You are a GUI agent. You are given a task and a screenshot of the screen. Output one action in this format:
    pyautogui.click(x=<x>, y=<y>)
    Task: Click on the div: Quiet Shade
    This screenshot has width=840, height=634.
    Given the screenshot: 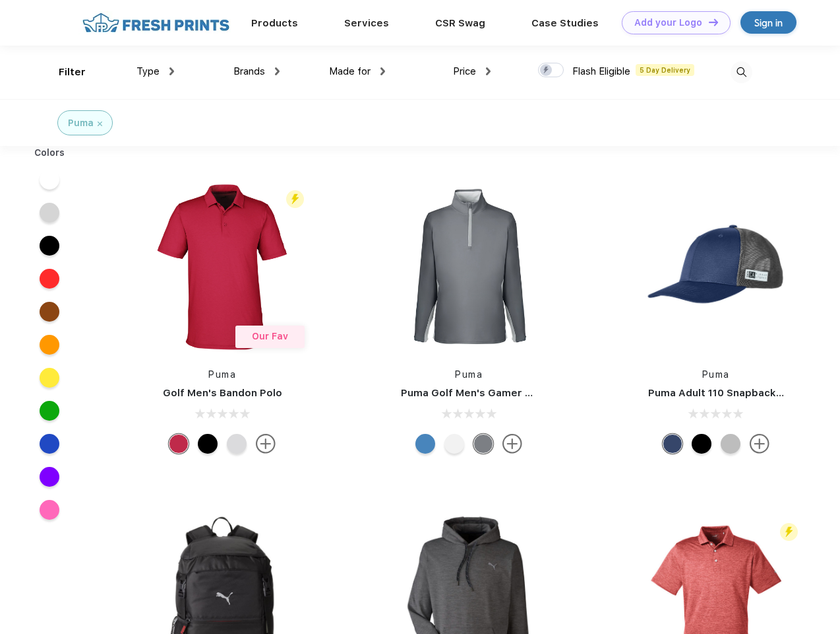 What is the action you would take?
    pyautogui.click(x=483, y=444)
    